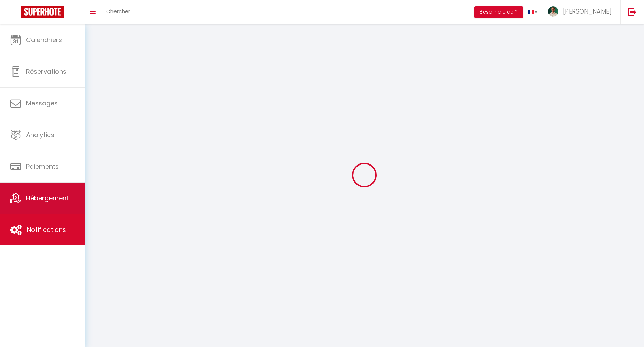  Describe the element at coordinates (48, 198) in the screenshot. I see `span: Hébergement` at that location.